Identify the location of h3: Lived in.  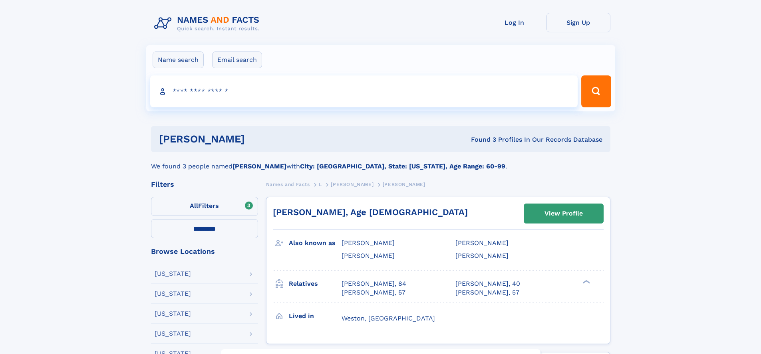
(315, 316).